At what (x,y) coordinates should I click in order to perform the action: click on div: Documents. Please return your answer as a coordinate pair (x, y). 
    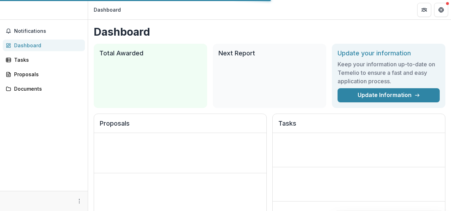
    Looking at the image, I should click on (46, 88).